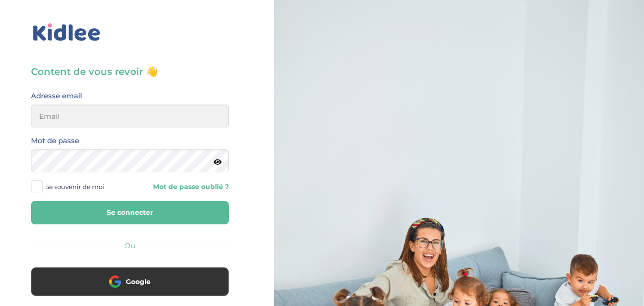 Image resolution: width=644 pixels, height=306 pixels. I want to click on span: Ou, so click(130, 245).